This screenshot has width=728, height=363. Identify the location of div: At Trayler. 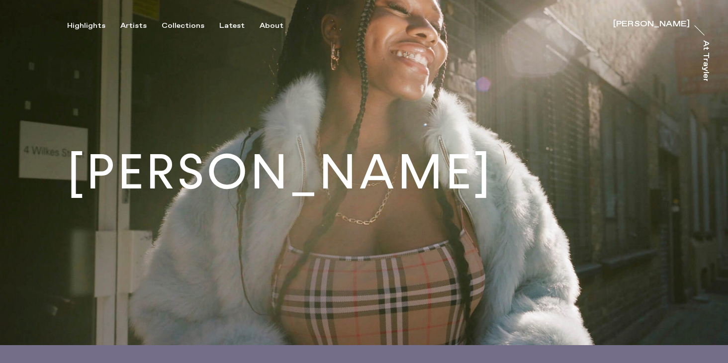
(705, 61).